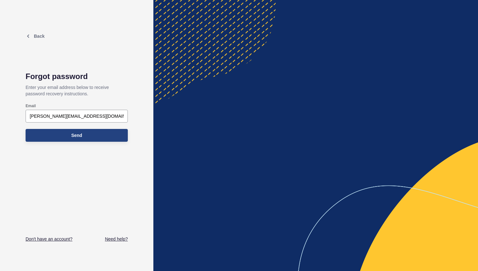 The width and height of the screenshot is (478, 271). Describe the element at coordinates (31, 106) in the screenshot. I see `label: Email` at that location.